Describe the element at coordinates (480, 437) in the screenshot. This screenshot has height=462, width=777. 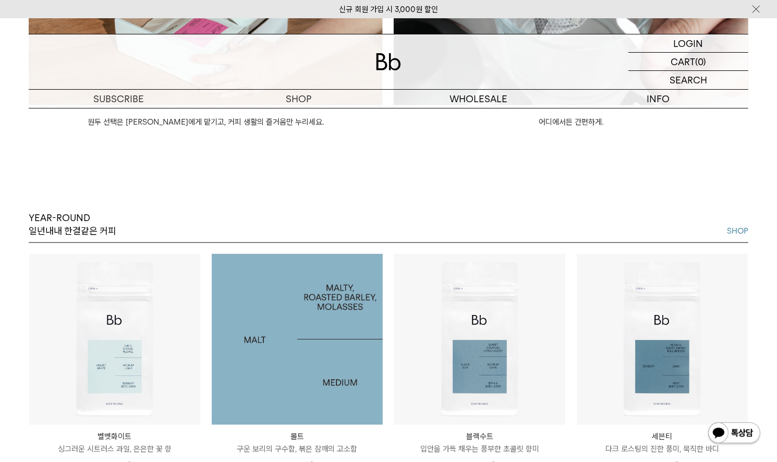
I see `p: 블랙수트` at that location.